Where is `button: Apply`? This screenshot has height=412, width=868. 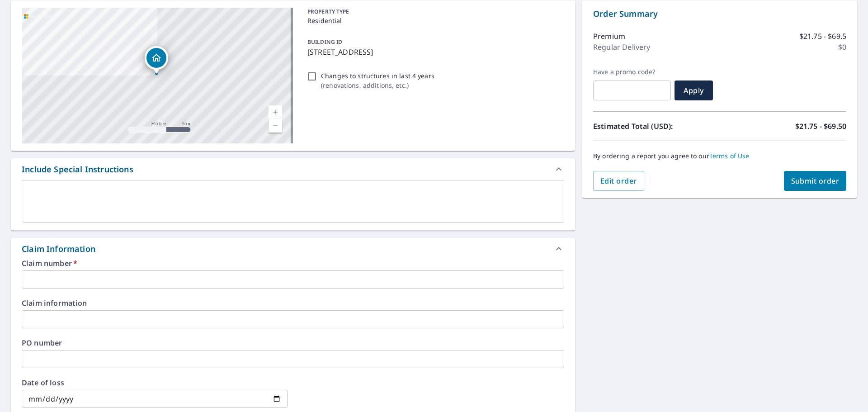
button: Apply is located at coordinates (694, 91).